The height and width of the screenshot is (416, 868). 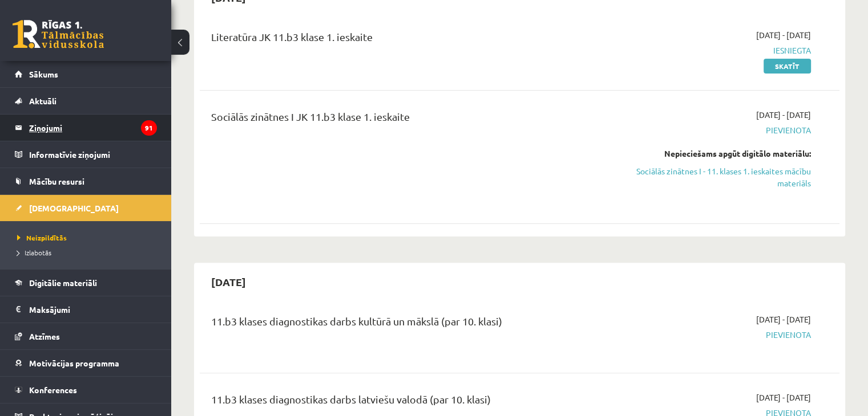 What do you see at coordinates (85, 128) in the screenshot?
I see `a: Ziņojumi91` at bounding box center [85, 128].